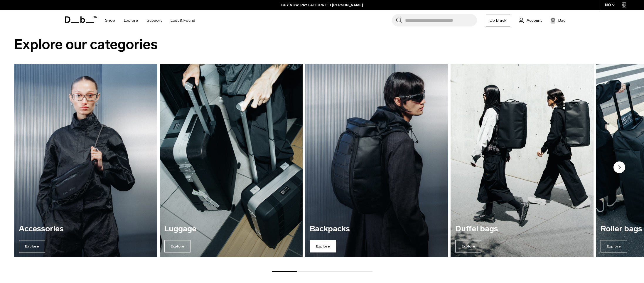 This screenshot has height=283, width=644. I want to click on h3: Accessories, so click(86, 229).